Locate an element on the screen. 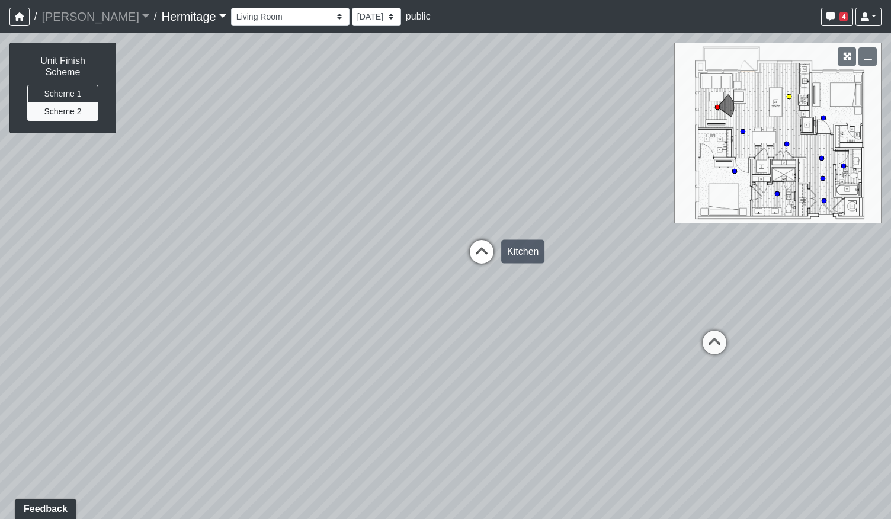 The width and height of the screenshot is (891, 519). button: 4 is located at coordinates (837, 17).